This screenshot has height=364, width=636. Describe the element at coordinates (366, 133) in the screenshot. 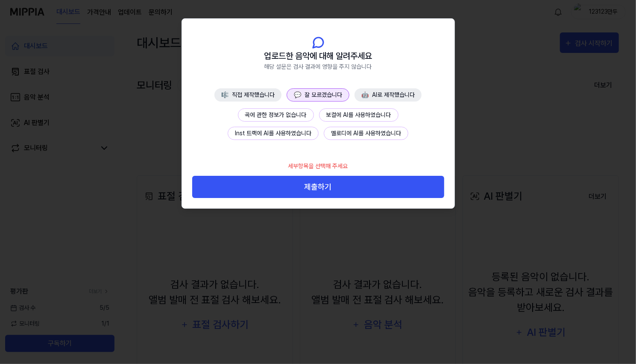

I see `button: 멜로디에 AI를 사용하였습니다` at that location.